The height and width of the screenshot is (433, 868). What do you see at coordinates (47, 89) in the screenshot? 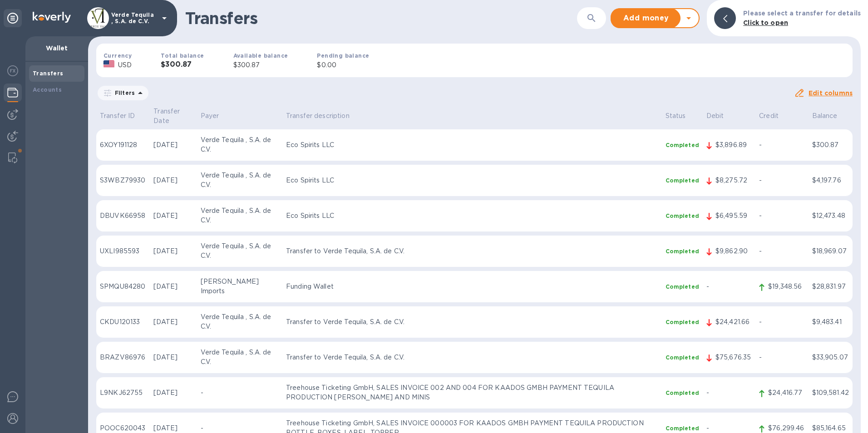
I see `b: Accounts` at bounding box center [47, 89].